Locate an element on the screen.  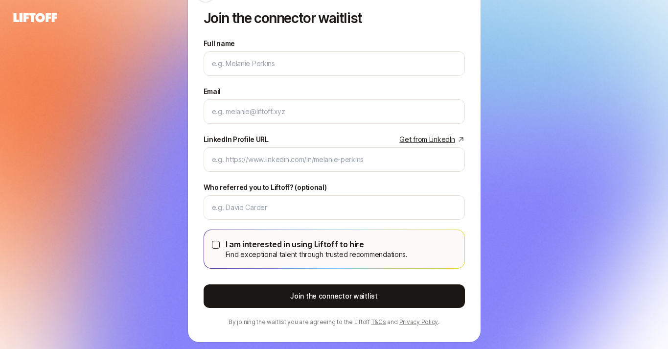
label: Email is located at coordinates (212, 92).